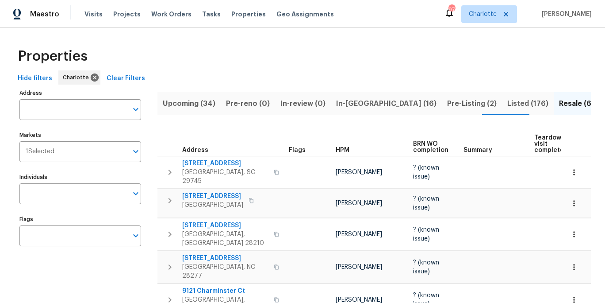 Image resolution: width=605 pixels, height=303 pixels. I want to click on span: Pre-reno (0), so click(248, 104).